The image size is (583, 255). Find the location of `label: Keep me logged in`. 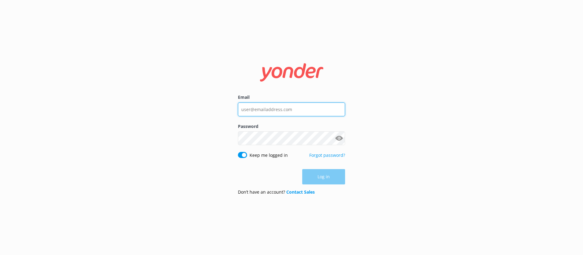

label: Keep me logged in is located at coordinates (269, 155).